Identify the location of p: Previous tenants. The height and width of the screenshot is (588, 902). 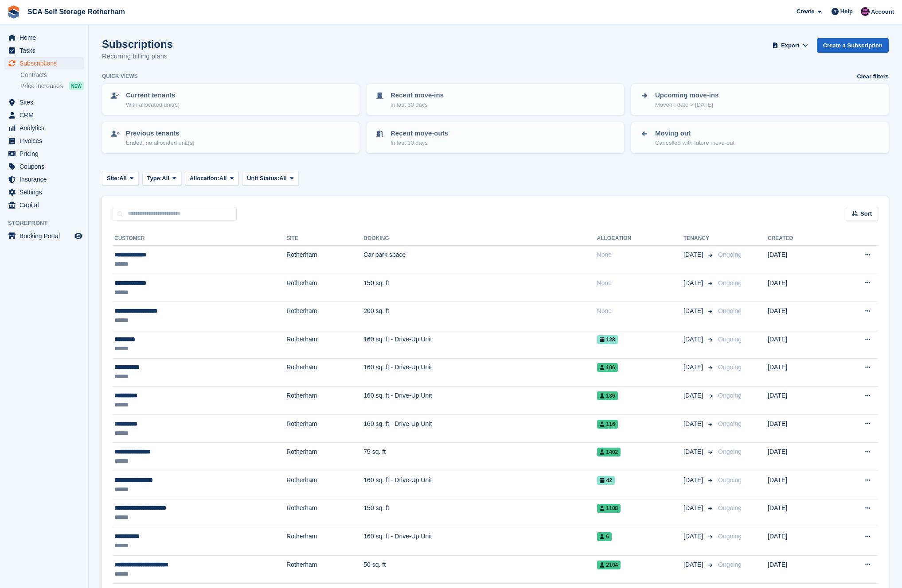
(160, 133).